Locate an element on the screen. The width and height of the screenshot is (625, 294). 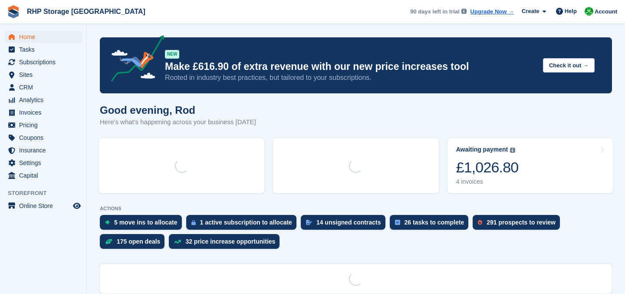
a: 291 prospects to review is located at coordinates (519, 225).